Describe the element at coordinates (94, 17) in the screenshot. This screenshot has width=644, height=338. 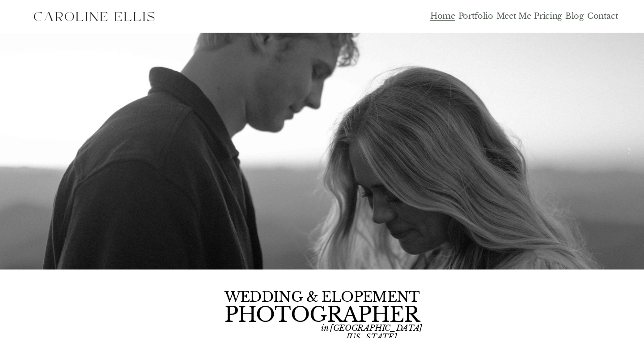
I see `a: Western North Carolina Faith Based Elopement Photographer` at that location.